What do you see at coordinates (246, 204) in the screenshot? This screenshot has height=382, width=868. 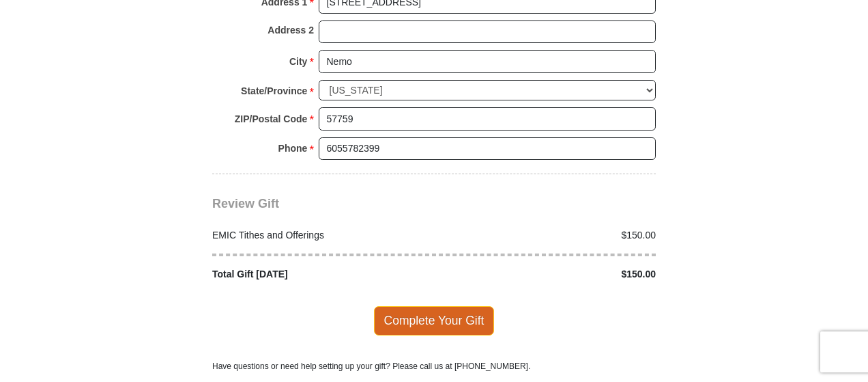 I see `span: Review Gift` at bounding box center [246, 204].